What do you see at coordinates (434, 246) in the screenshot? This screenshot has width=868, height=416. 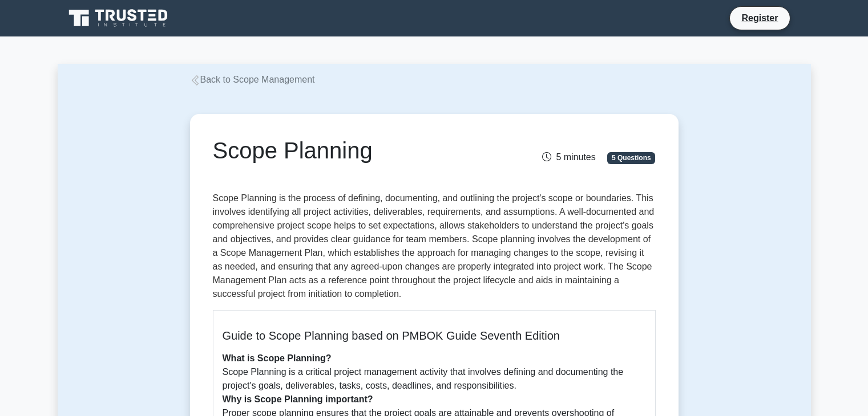 I see `p: Scope Planning is the process of defining, documenting, and outlining the project's scope or boun...` at bounding box center [434, 246].